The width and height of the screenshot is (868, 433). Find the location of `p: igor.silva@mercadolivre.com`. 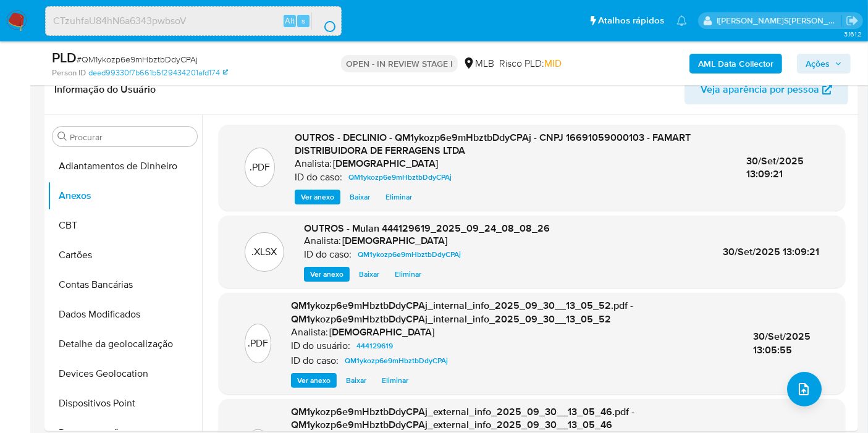

p: igor.silva@mercadolivre.com is located at coordinates (780, 21).